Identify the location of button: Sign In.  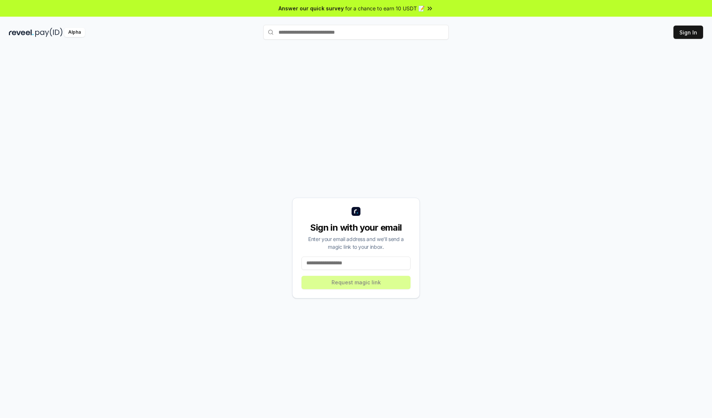
(688, 32).